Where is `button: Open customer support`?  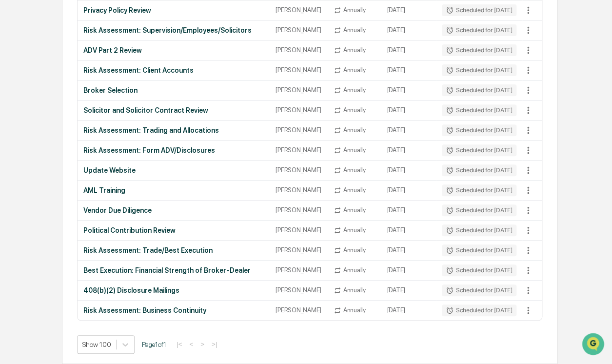 button: Open customer support is located at coordinates (12, 12).